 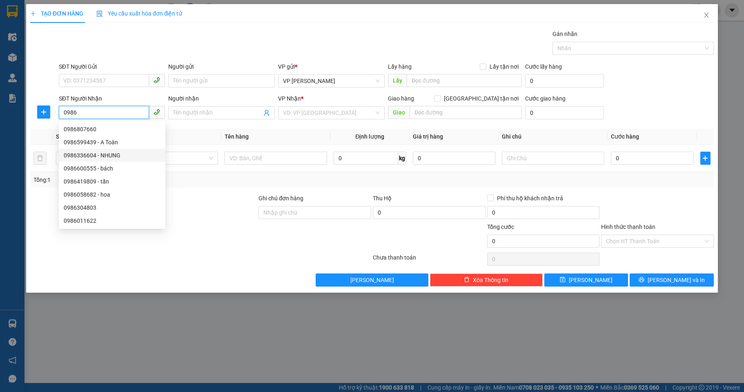 I want to click on span: VP Nhận, so click(x=290, y=98).